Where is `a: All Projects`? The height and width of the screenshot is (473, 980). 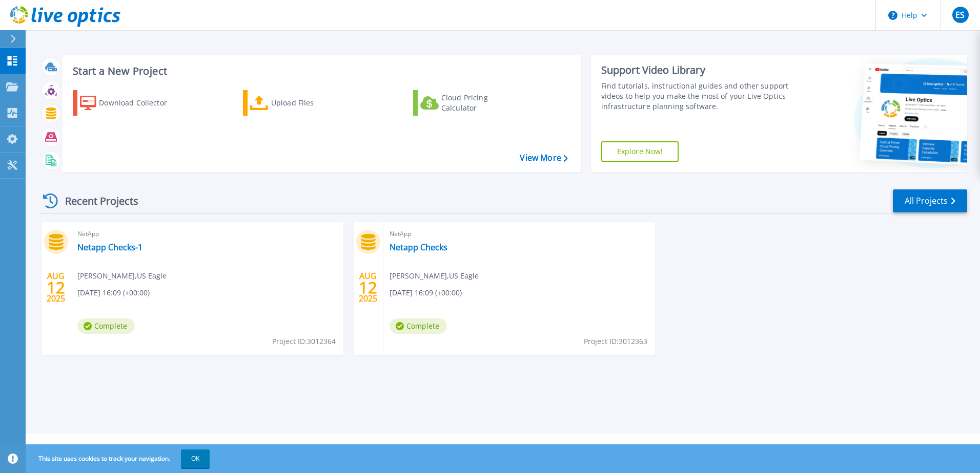
a: All Projects is located at coordinates (930, 201).